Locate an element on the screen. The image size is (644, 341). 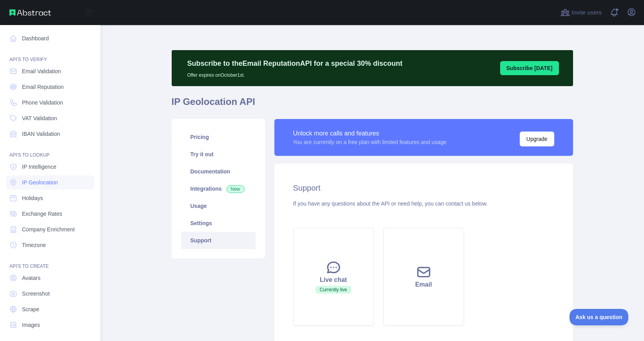
a: IBAN Validation is located at coordinates (50, 134).